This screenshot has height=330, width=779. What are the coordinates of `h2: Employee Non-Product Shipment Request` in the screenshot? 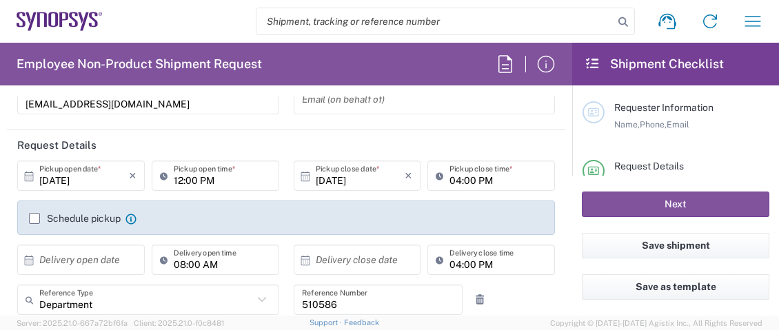 It's located at (139, 64).